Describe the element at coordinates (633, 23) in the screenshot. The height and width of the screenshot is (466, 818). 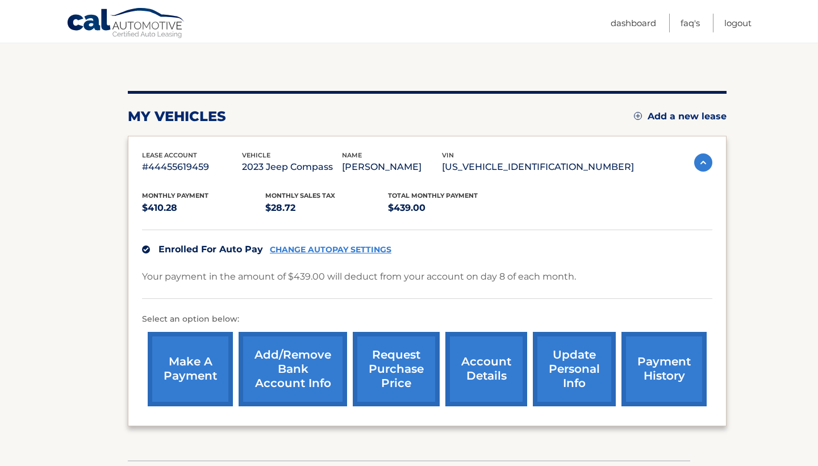
I see `a: Dashboard` at that location.